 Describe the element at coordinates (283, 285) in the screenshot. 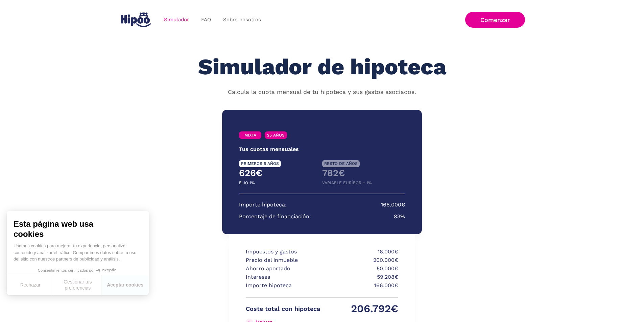

I see `p: Importe hipoteca` at that location.